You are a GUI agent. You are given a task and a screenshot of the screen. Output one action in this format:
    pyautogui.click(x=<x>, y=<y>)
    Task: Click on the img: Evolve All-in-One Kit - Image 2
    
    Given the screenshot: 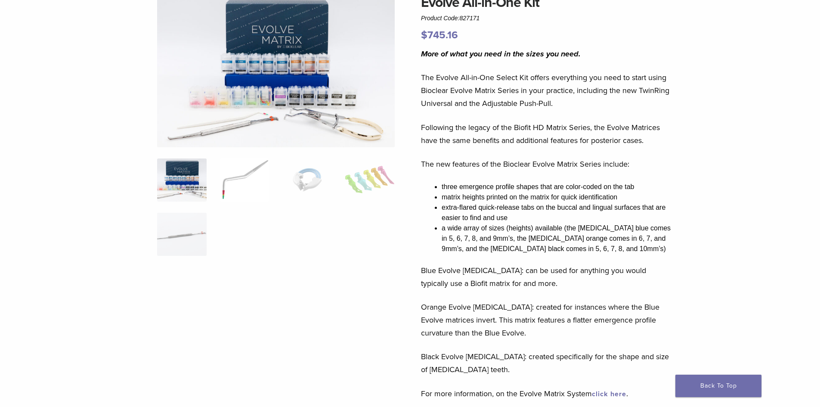 What is the action you would take?
    pyautogui.click(x=244, y=180)
    